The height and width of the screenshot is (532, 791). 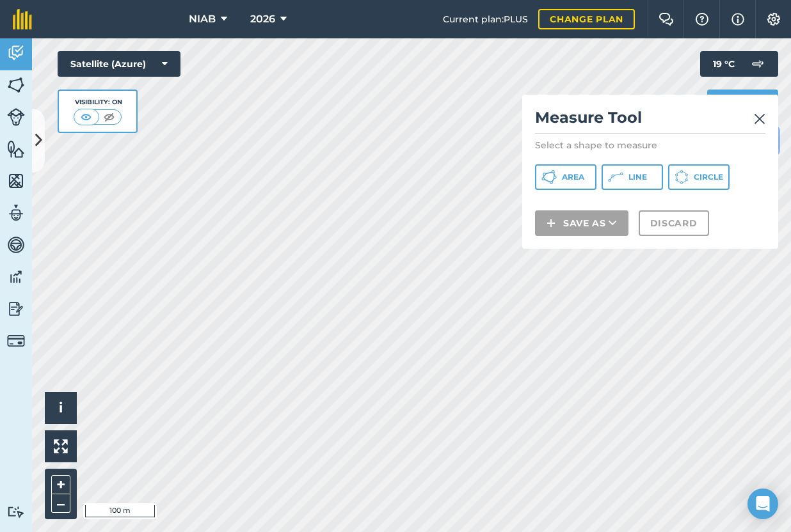 What do you see at coordinates (119, 64) in the screenshot?
I see `button: Satellite (Azure)` at bounding box center [119, 64].